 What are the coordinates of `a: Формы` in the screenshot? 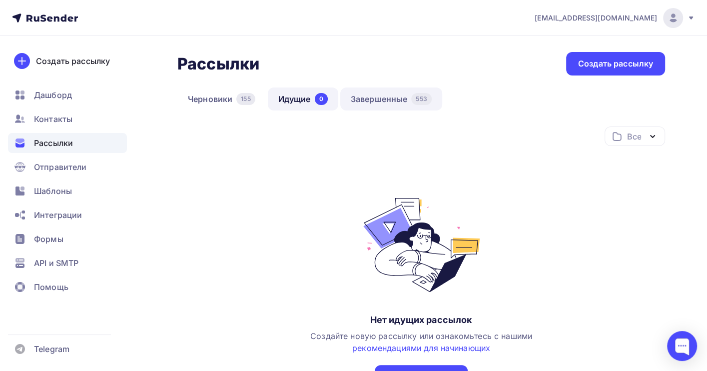 It's located at (67, 239).